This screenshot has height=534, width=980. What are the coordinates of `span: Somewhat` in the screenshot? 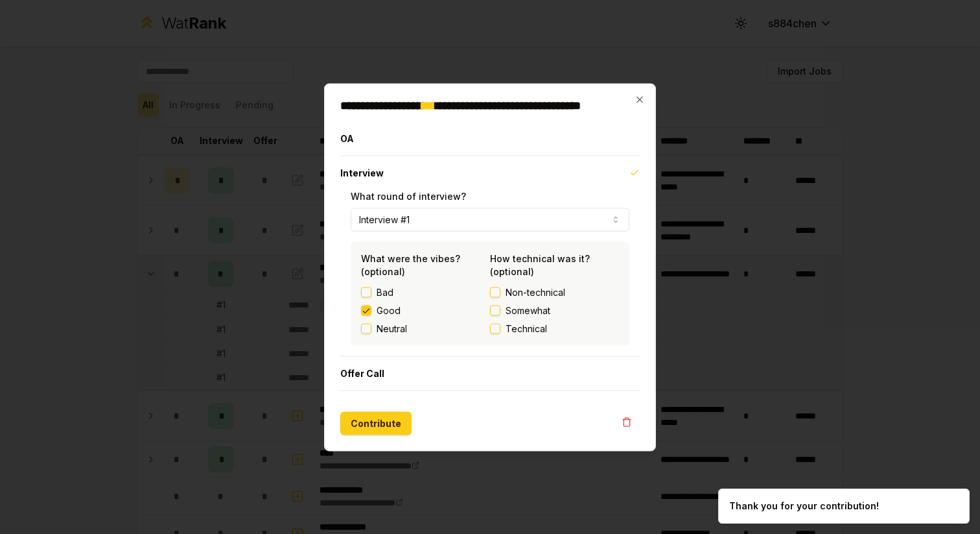 It's located at (527, 310).